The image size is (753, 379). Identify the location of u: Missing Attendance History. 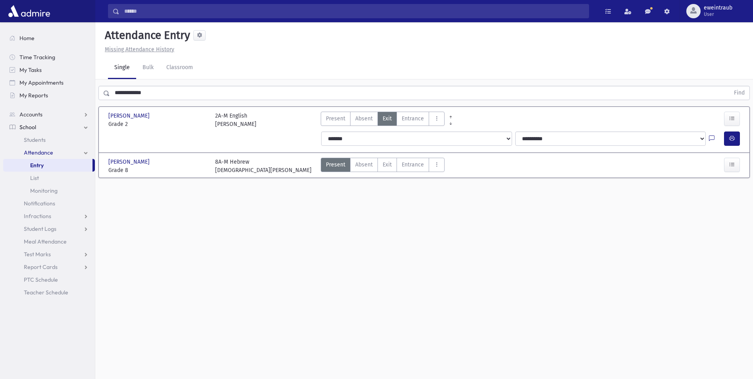
(139, 49).